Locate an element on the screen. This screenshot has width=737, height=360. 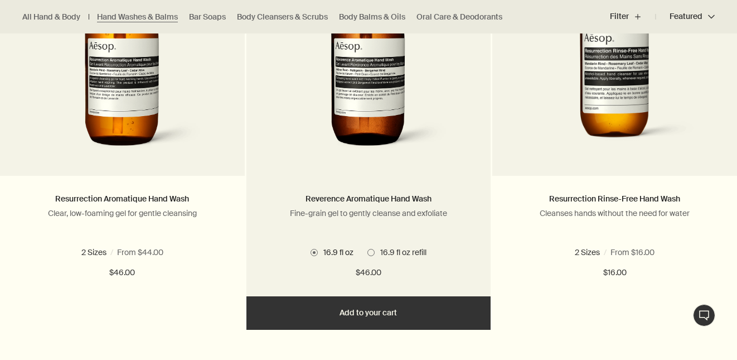
a: Hand Washes & Balms is located at coordinates (137, 17).